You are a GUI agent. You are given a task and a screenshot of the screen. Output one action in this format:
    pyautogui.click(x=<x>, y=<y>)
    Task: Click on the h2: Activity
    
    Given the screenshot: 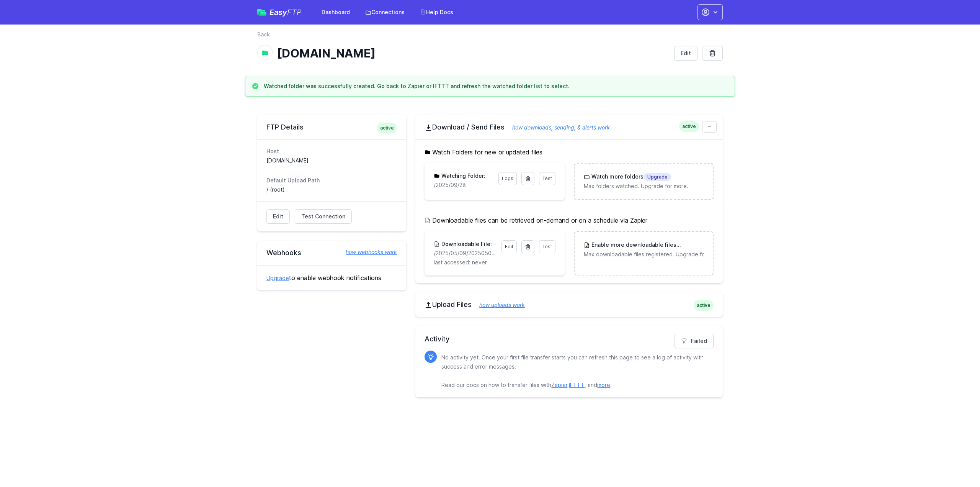 What is the action you would take?
    pyautogui.click(x=568, y=339)
    